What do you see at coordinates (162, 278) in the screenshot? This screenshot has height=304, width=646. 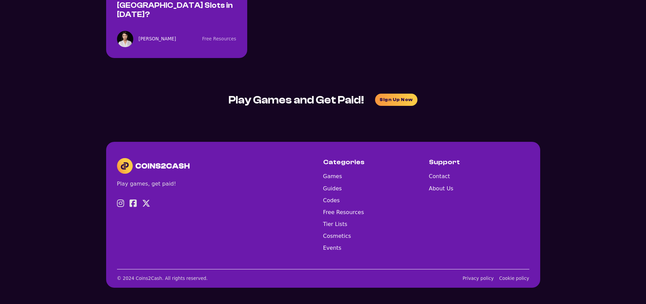 I see `div: © 2024 Coins2Cash. All rights reserved.` at bounding box center [162, 278].